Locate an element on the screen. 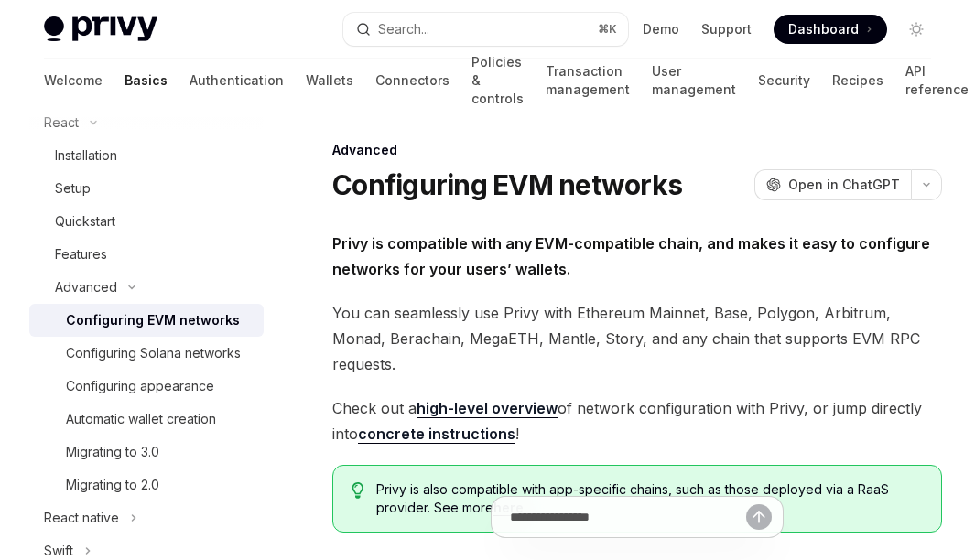 The image size is (975, 560). a: Wallets is located at coordinates (330, 81).